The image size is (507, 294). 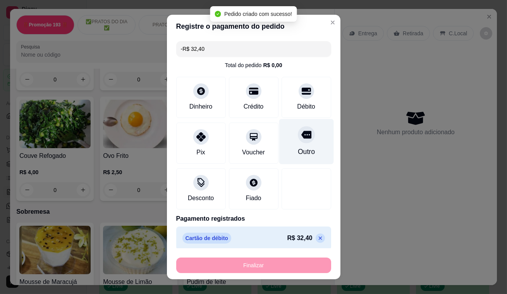 I want to click on div: Débito, so click(x=306, y=107).